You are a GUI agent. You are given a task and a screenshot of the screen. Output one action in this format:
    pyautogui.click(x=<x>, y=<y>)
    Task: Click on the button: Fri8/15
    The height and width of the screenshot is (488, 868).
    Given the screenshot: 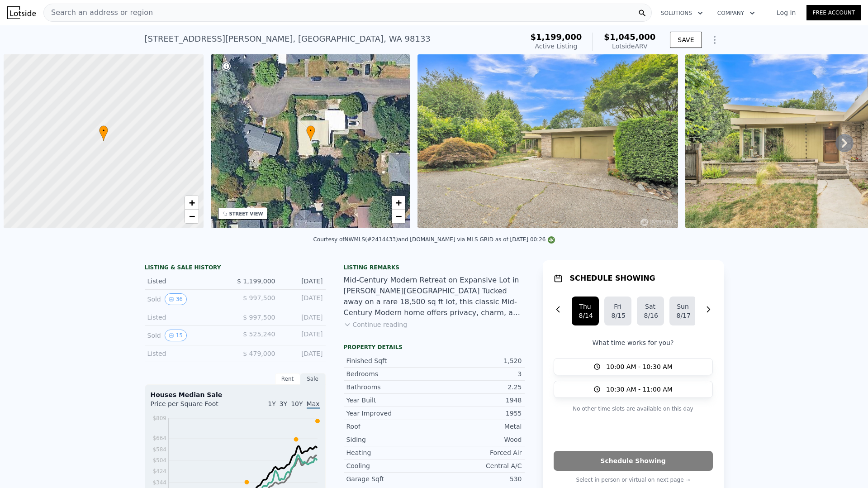 What is the action you would take?
    pyautogui.click(x=618, y=311)
    